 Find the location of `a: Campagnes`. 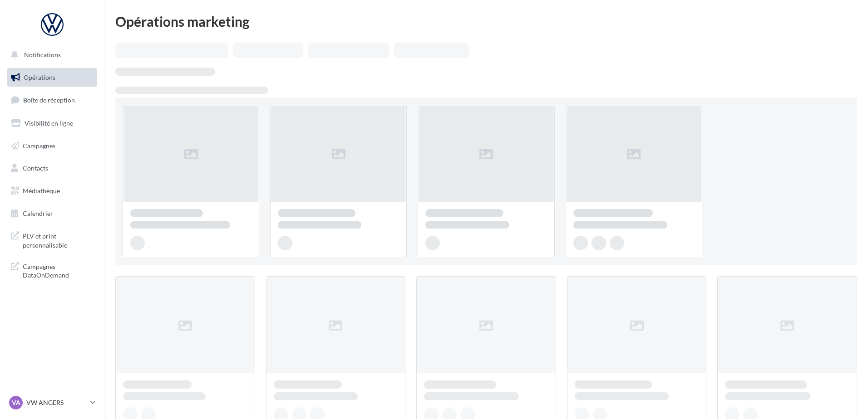

a: Campagnes is located at coordinates (52, 146).